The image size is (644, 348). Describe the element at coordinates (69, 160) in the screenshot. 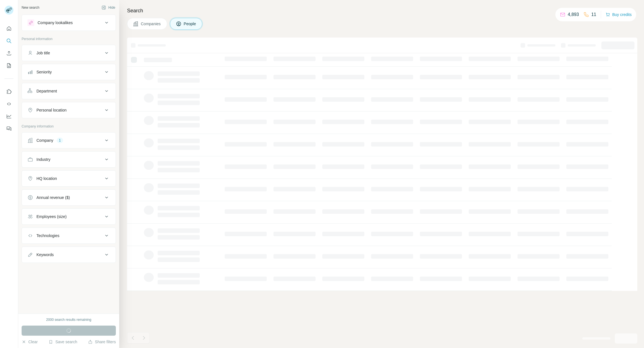

I see `button: Industry` at that location.